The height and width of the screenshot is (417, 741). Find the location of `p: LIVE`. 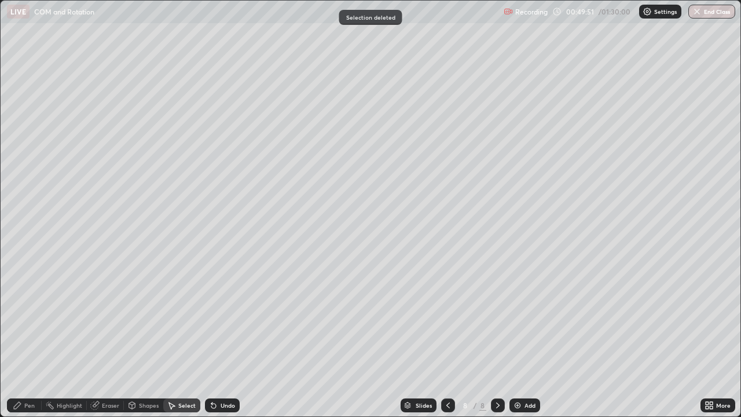

p: LIVE is located at coordinates (18, 12).